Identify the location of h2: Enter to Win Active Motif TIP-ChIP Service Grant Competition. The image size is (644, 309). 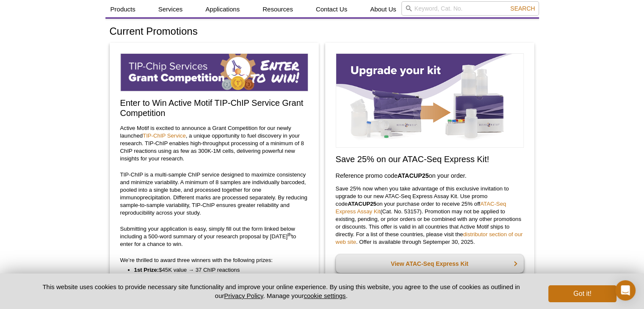
(214, 108).